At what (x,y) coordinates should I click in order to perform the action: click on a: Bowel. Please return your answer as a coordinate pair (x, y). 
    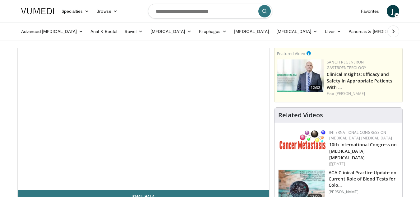
    Looking at the image, I should click on (134, 31).